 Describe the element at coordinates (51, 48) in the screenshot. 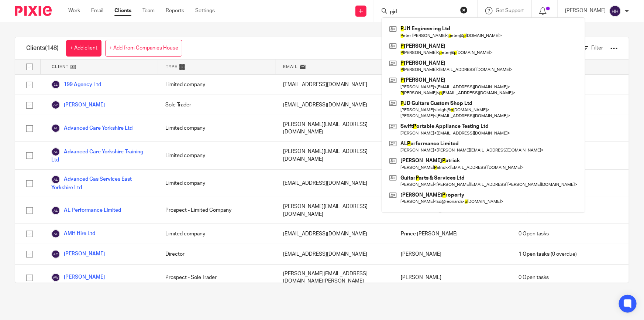

I see `span: (148)` at that location.